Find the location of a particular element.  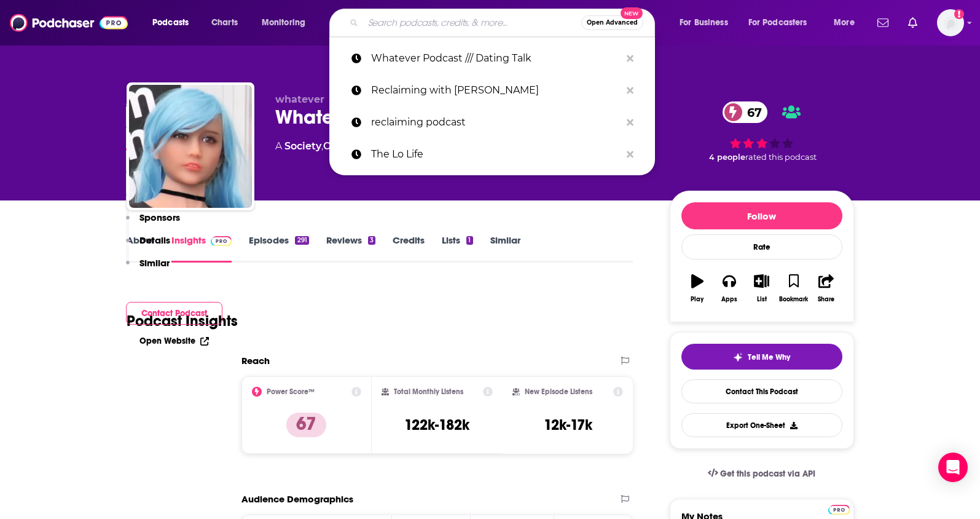

p: The Lo Life is located at coordinates (496, 154).